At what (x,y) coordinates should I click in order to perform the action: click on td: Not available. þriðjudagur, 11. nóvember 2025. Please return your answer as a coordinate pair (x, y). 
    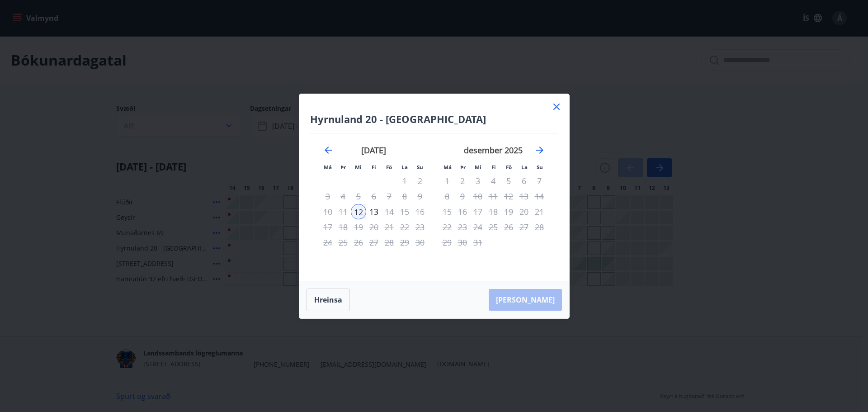
    Looking at the image, I should click on (343, 212).